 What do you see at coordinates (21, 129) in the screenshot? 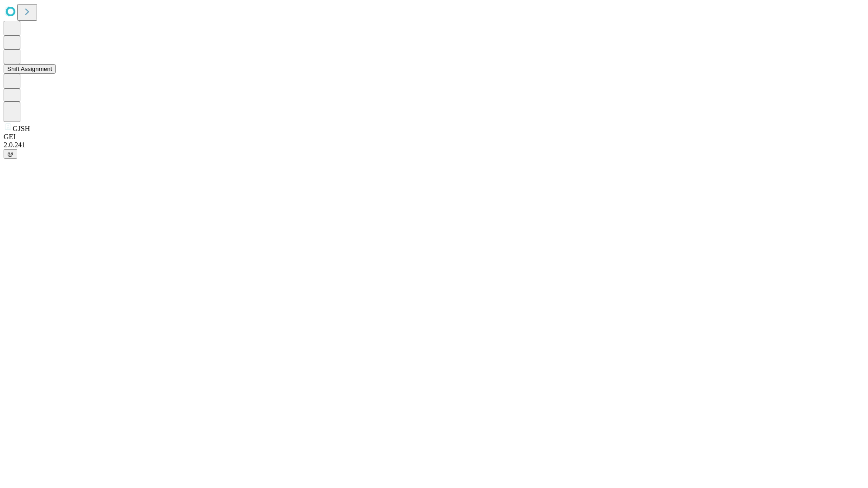
I see `span: GJSH` at bounding box center [21, 129].